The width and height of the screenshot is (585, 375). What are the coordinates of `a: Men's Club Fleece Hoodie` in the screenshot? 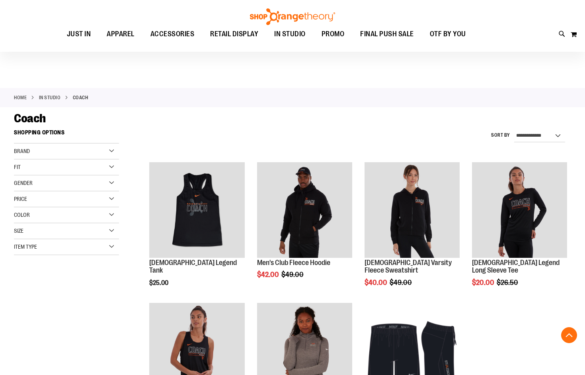 It's located at (294, 262).